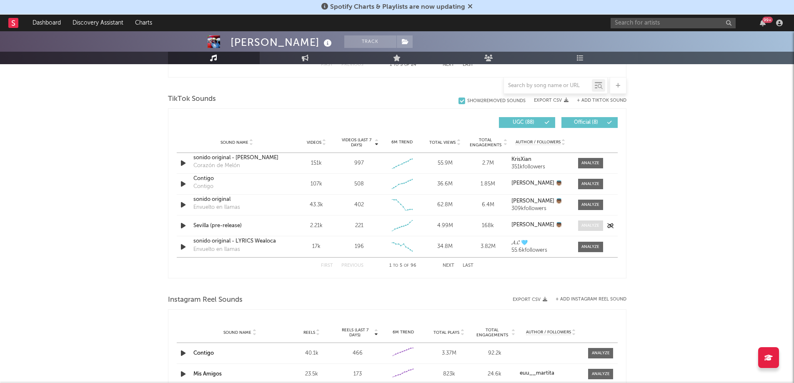 Image resolution: width=794 pixels, height=383 pixels. I want to click on div: 1 5 24, so click(403, 65).